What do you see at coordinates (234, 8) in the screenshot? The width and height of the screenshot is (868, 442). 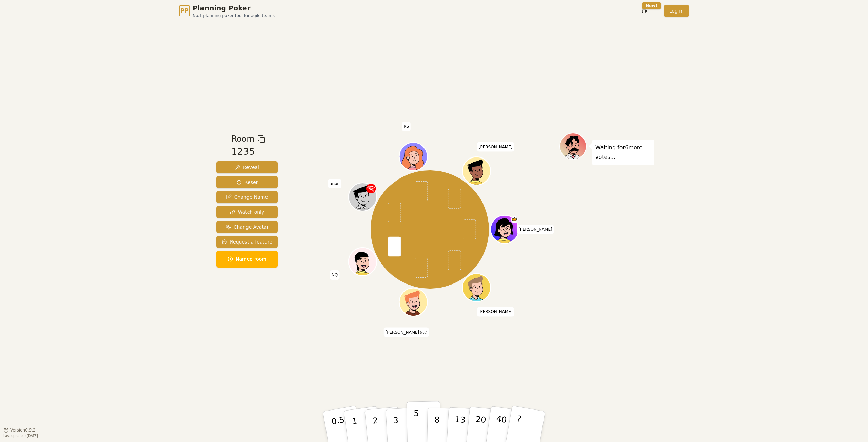 I see `span: Planning Poker` at bounding box center [234, 8].